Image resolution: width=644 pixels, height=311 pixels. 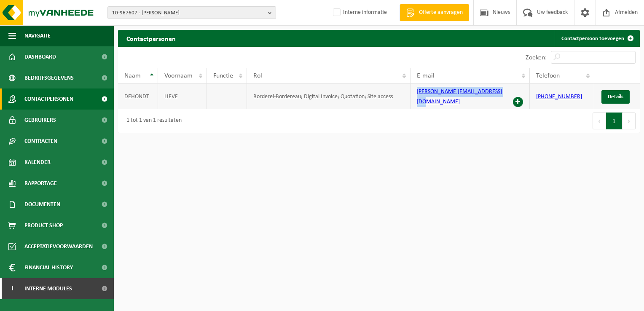 What do you see at coordinates (223, 76) in the screenshot?
I see `span: Functie` at bounding box center [223, 76].